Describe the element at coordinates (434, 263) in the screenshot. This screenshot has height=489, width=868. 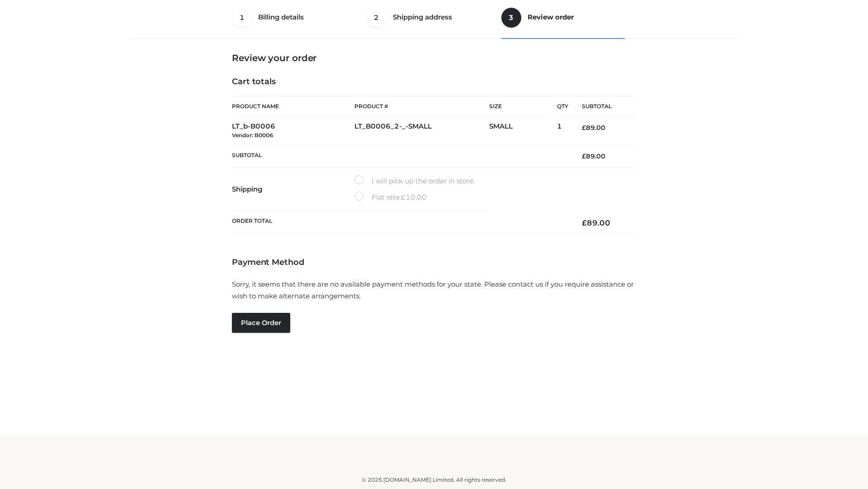
I see `h4: Payment Method` at that location.